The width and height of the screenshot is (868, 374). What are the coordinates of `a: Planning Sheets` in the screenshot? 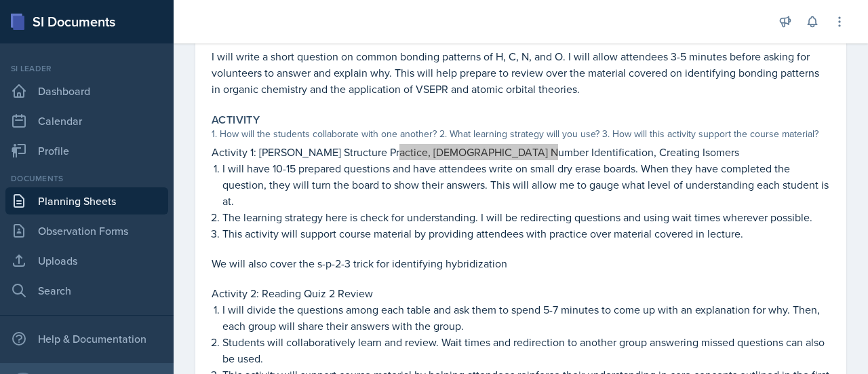 It's located at (87, 201).